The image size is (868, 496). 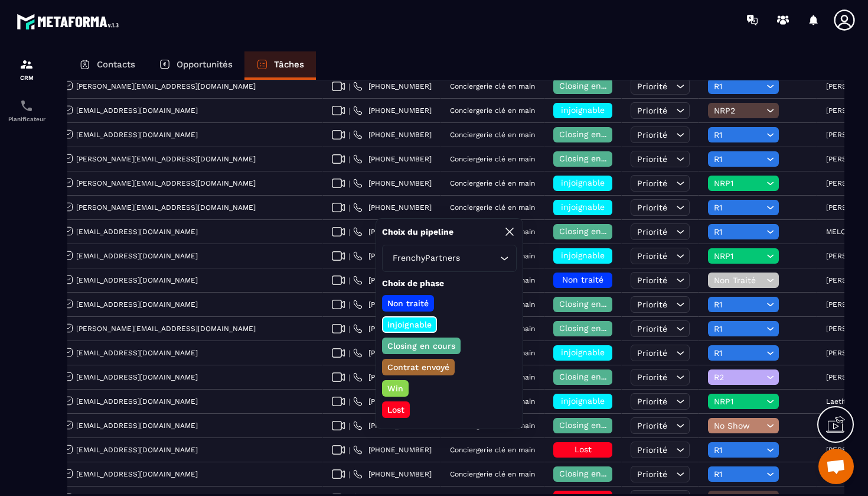 I want to click on div: Search for option, so click(x=450, y=259).